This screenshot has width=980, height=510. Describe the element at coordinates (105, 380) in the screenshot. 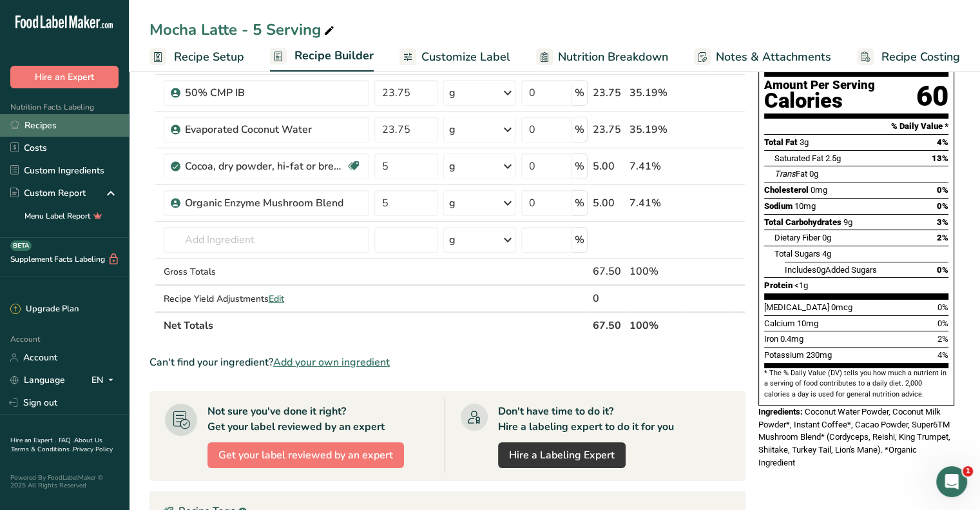

I see `div: EN` at that location.